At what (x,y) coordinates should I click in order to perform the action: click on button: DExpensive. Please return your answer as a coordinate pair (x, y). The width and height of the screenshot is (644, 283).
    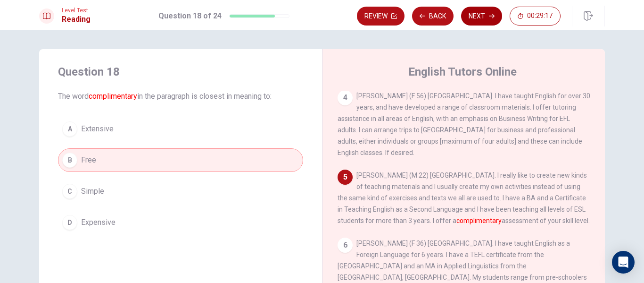
    Looking at the image, I should click on (181, 222).